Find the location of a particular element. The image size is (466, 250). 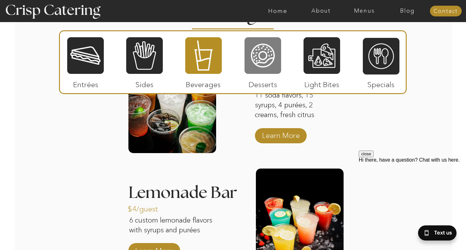

p: $4/guest is located at coordinates (149, 207).